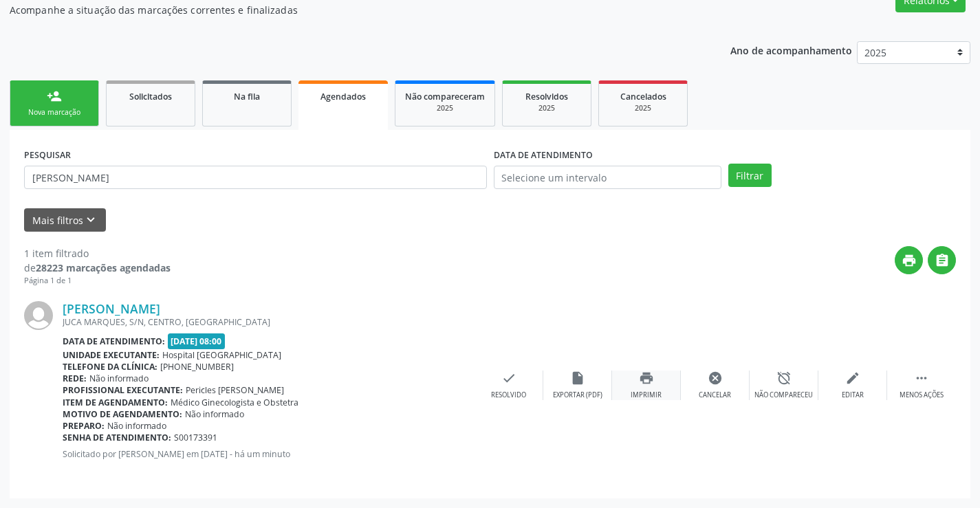 The image size is (980, 508). What do you see at coordinates (38, 316) in the screenshot?
I see `img: img` at bounding box center [38, 316].